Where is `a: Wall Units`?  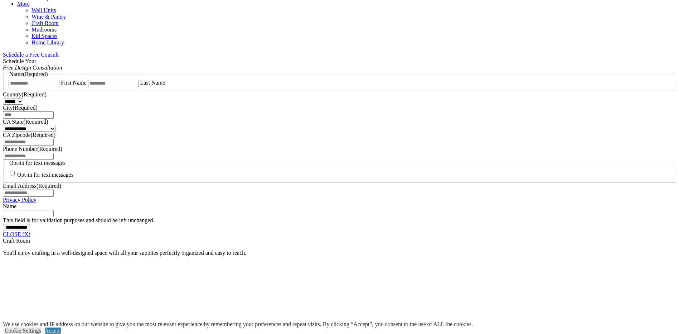
a: Wall Units is located at coordinates (44, 10).